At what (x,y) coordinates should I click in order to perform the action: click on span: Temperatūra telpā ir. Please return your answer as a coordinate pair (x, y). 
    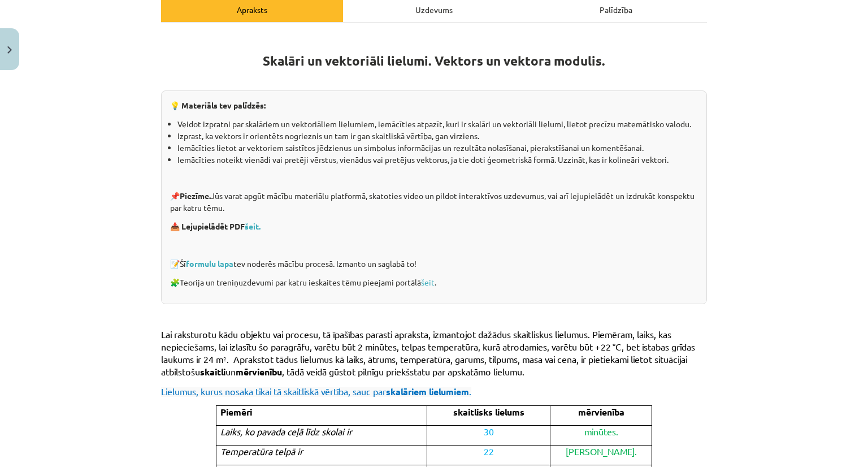
    Looking at the image, I should click on (261, 451).